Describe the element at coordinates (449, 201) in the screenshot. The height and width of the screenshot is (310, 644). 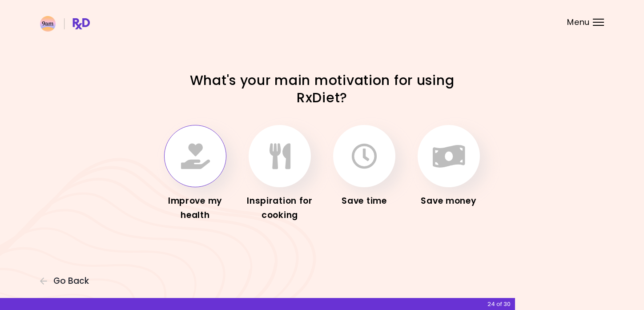
I see `div: Save money` at that location.